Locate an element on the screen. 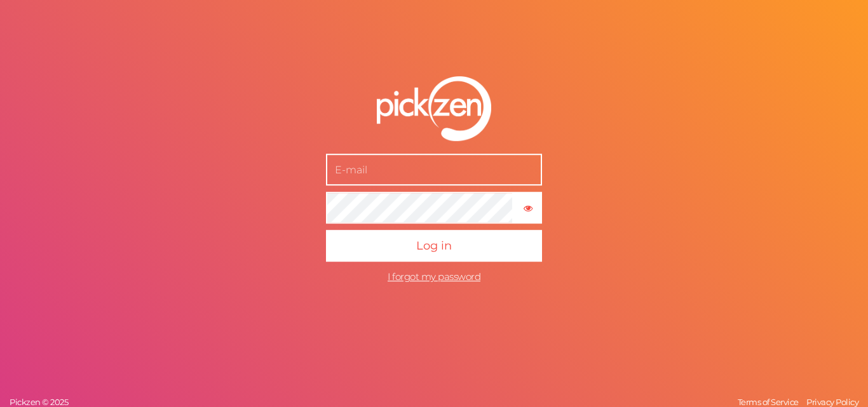  img: pz-logo-white.png is located at coordinates (434, 109).